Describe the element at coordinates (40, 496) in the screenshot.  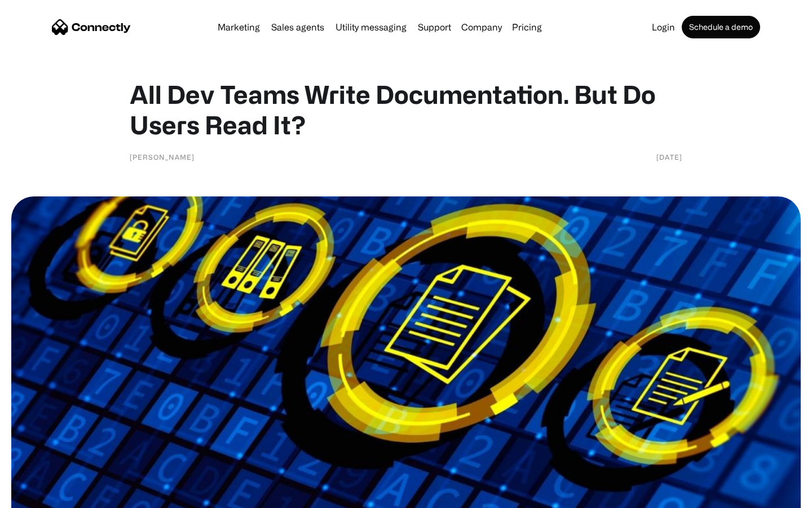
I see `aside: Language selected: English` at that location.